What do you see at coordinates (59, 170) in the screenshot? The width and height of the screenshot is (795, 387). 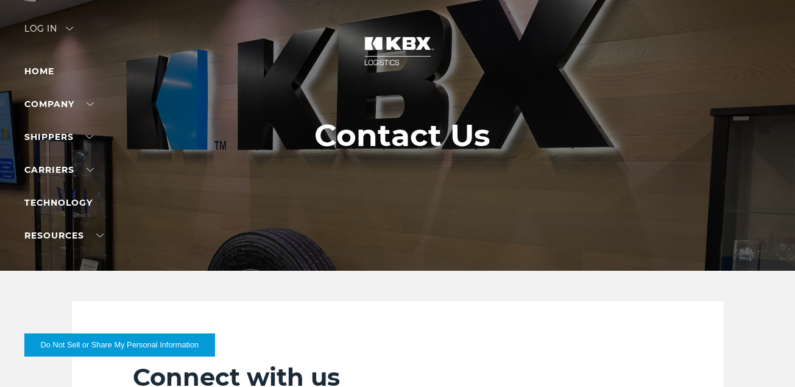 I see `a: Carriers` at bounding box center [59, 170].